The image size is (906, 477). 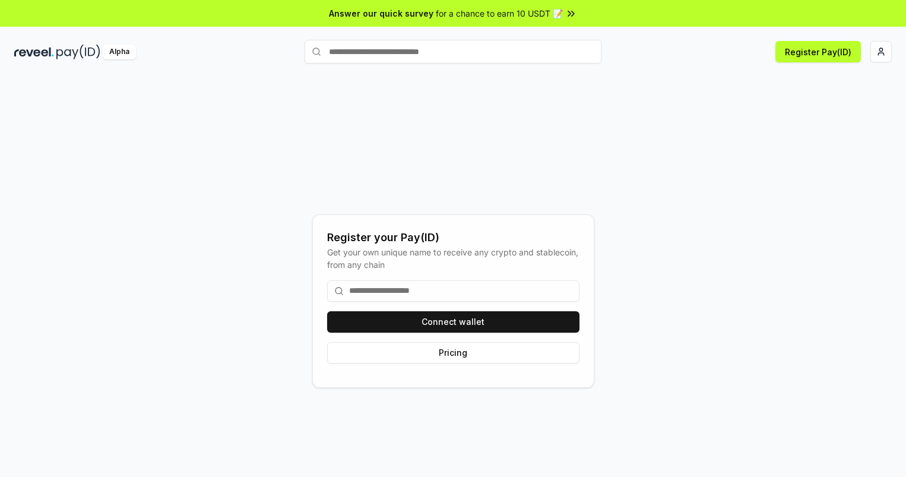 I want to click on button: Pricing, so click(x=453, y=352).